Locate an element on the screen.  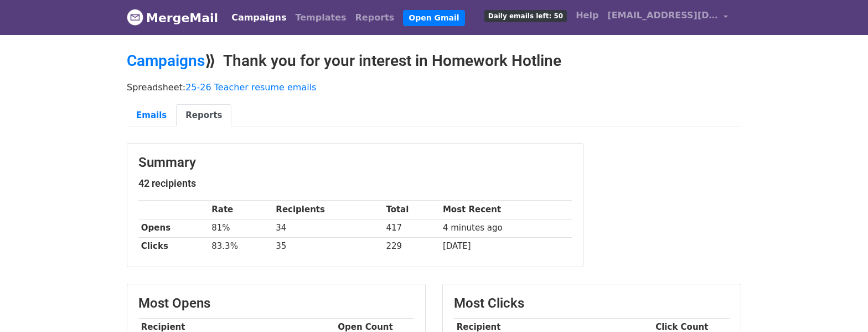
a: Templates is located at coordinates (321, 18).